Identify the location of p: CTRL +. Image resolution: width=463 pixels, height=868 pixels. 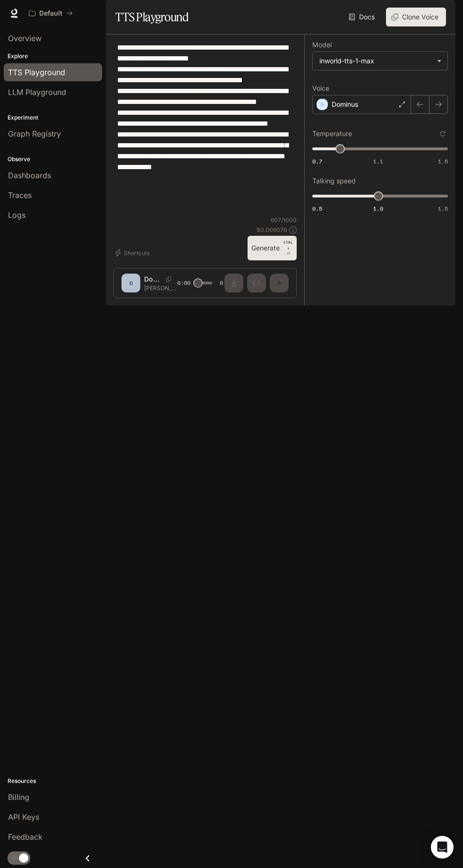
(288, 245).